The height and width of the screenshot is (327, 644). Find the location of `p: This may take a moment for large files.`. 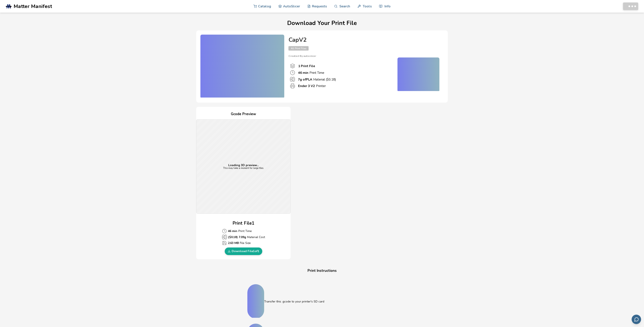

p: This may take a moment for large files. is located at coordinates (244, 168).